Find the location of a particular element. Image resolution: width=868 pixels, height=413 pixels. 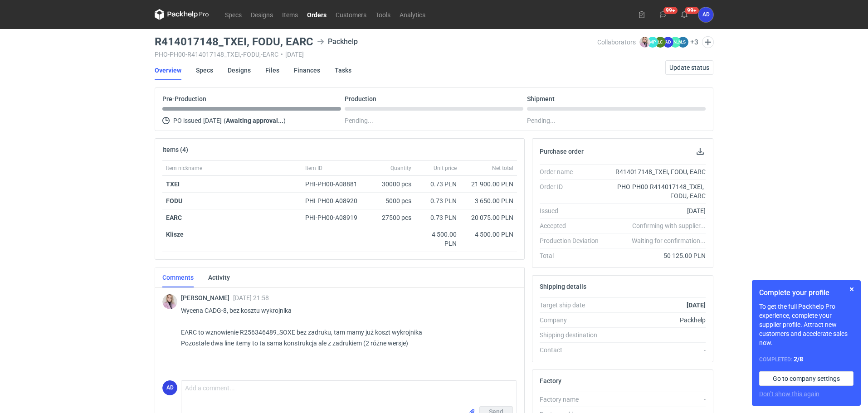

em: Waiting for confirmation... is located at coordinates (669, 241).